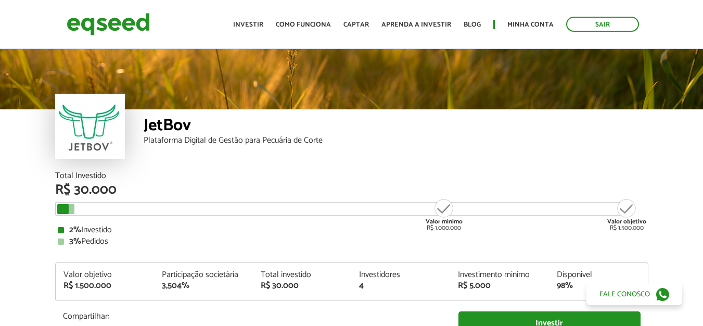  Describe the element at coordinates (105, 275) in the screenshot. I see `div: Valor objetivo` at that location.